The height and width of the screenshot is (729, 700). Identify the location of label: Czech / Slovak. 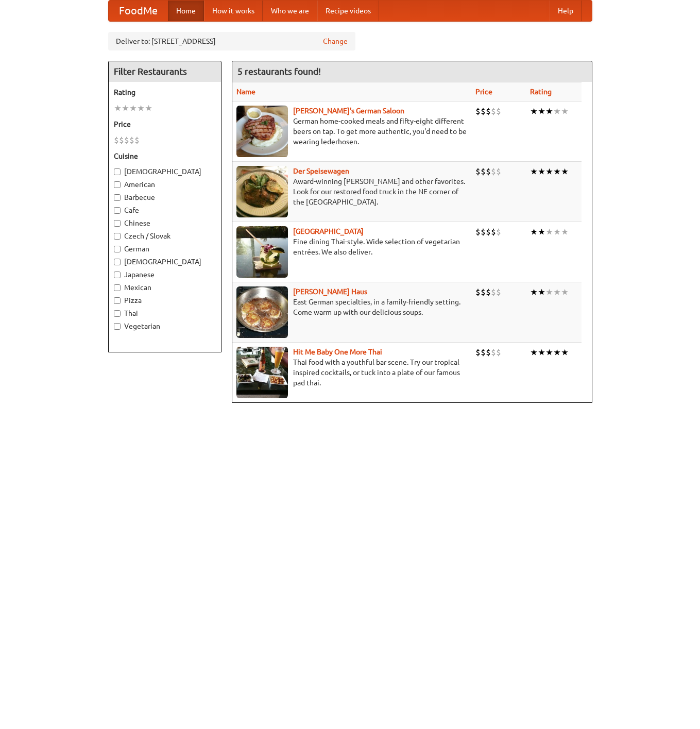
(165, 236).